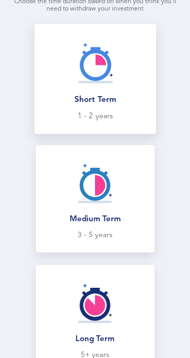  I want to click on p: 1 - 2 years, so click(95, 116).